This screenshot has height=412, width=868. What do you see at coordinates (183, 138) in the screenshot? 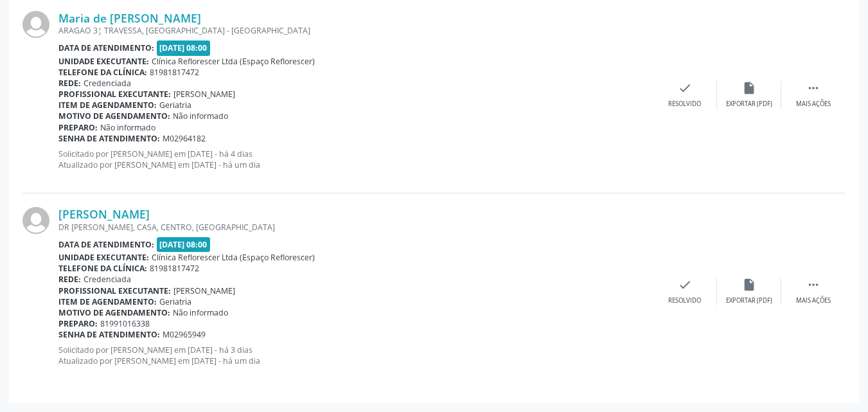
I see `span: M02964182` at bounding box center [183, 138].